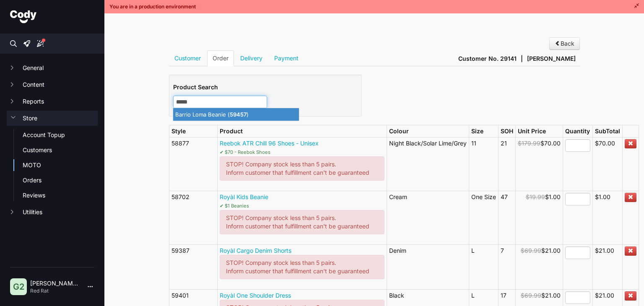 The width and height of the screenshot is (644, 306). What do you see at coordinates (483, 267) in the screenshot?
I see `td: L` at bounding box center [483, 267].